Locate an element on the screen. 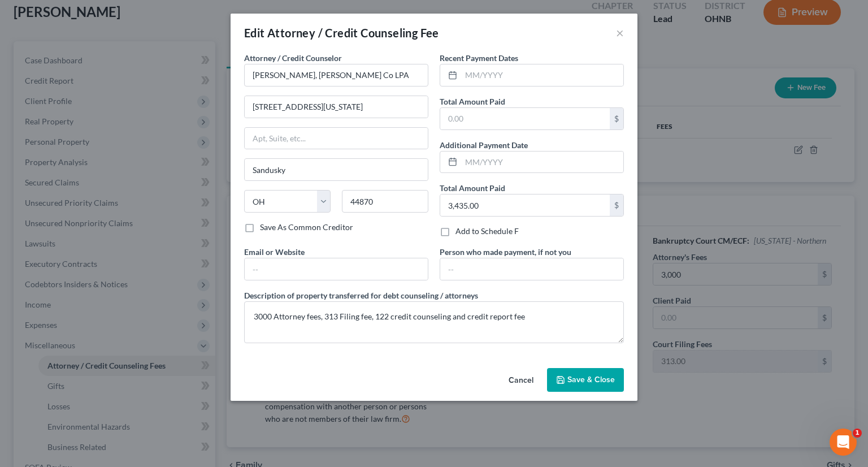 The width and height of the screenshot is (868, 467). input: Enter address... is located at coordinates (336, 107).